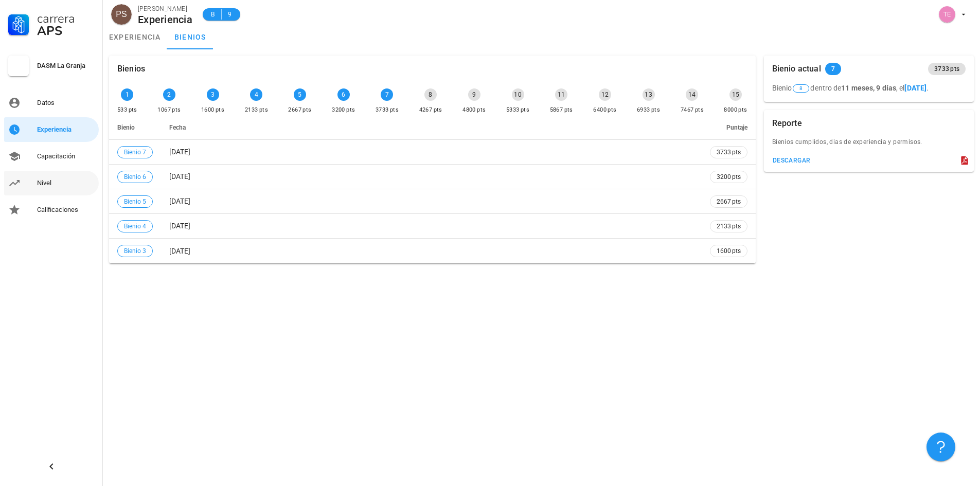 The height and width of the screenshot is (486, 980). I want to click on a: Calificaciones, so click(51, 210).